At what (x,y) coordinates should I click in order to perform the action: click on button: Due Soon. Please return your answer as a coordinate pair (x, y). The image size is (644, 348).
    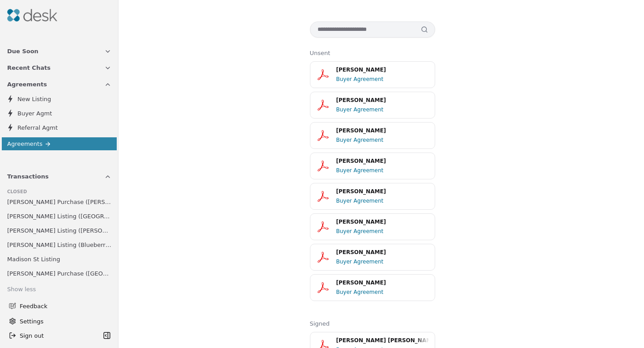
    Looking at the image, I should click on (59, 51).